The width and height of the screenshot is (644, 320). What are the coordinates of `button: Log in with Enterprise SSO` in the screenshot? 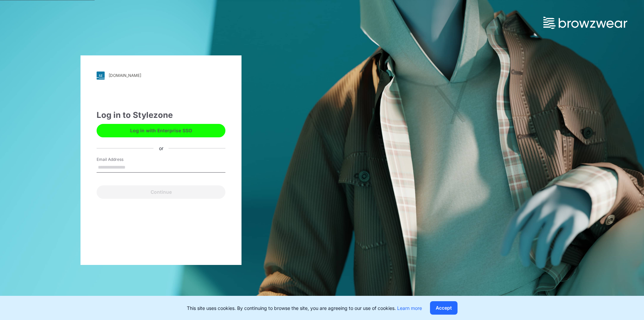 It's located at (161, 131).